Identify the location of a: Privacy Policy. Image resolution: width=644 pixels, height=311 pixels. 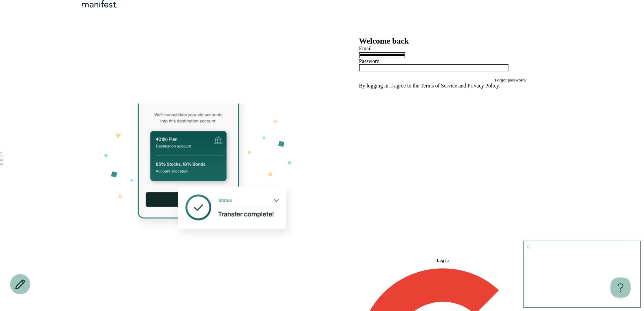
(483, 85).